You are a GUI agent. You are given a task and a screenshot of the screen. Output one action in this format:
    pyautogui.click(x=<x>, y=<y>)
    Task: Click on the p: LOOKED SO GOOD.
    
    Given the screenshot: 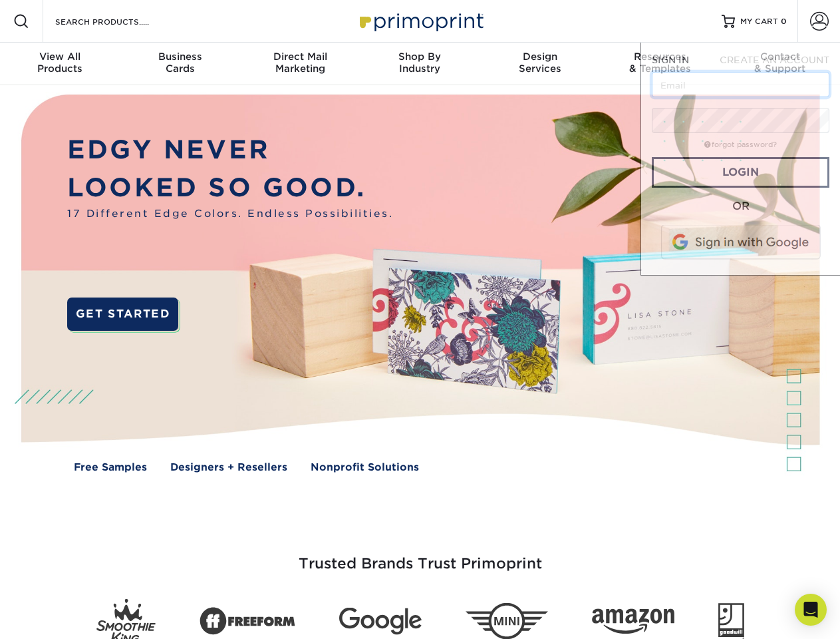 What is the action you would take?
    pyautogui.click(x=230, y=188)
    